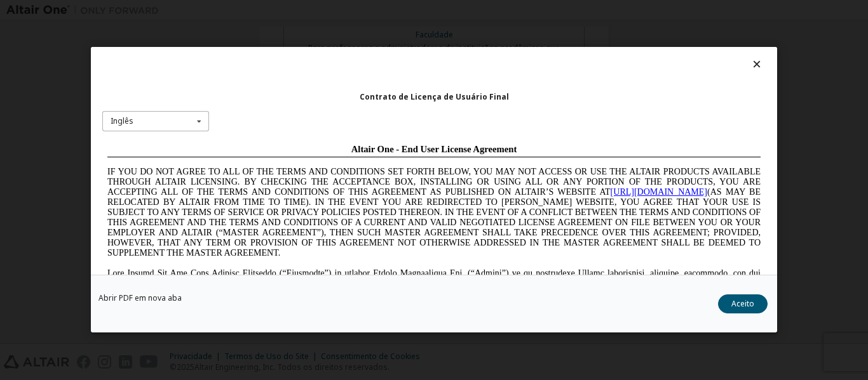 This screenshot has width=868, height=380. What do you see at coordinates (332, 174) in the screenshot?
I see `span: Lore Ipsumd Sit Ame Cons Adipisc Elitseddo (“Eiusmodte”) in utlabor Etdolo Magnaaliqua Eni. (“Adm...` at bounding box center [332, 174].